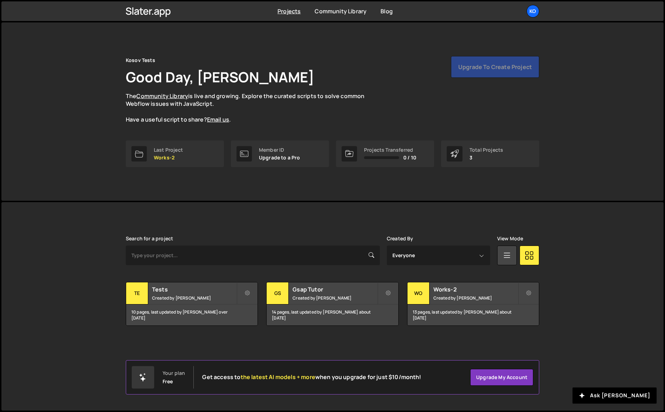 The height and width of the screenshot is (412, 665). I want to click on div: Member ID, so click(279, 150).